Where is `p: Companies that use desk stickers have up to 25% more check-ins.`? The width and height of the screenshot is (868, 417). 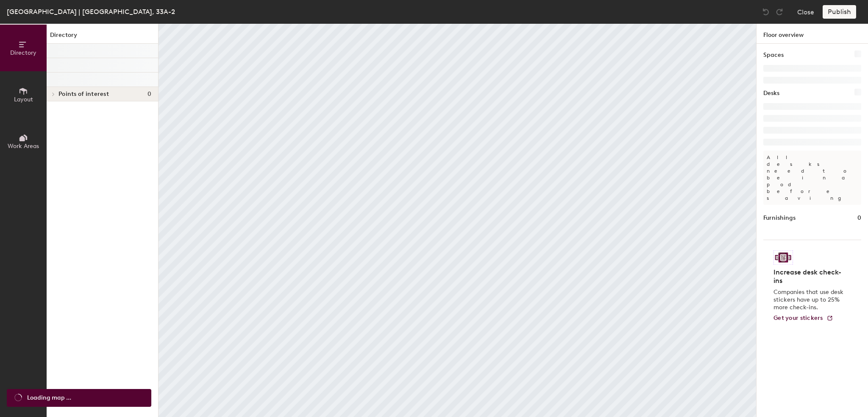 p: Companies that use desk stickers have up to 25% more check-ins. is located at coordinates (809, 300).